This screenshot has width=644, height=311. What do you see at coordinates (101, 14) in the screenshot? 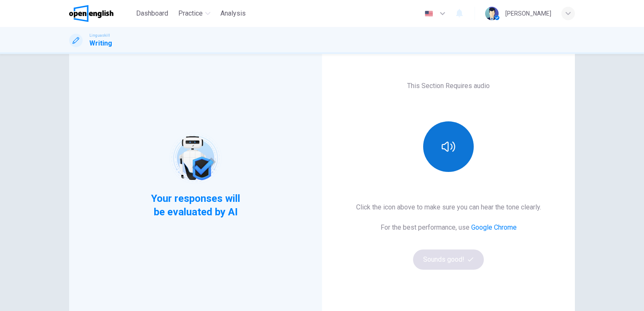
I see `a: OpenEnglish logo` at bounding box center [101, 14].